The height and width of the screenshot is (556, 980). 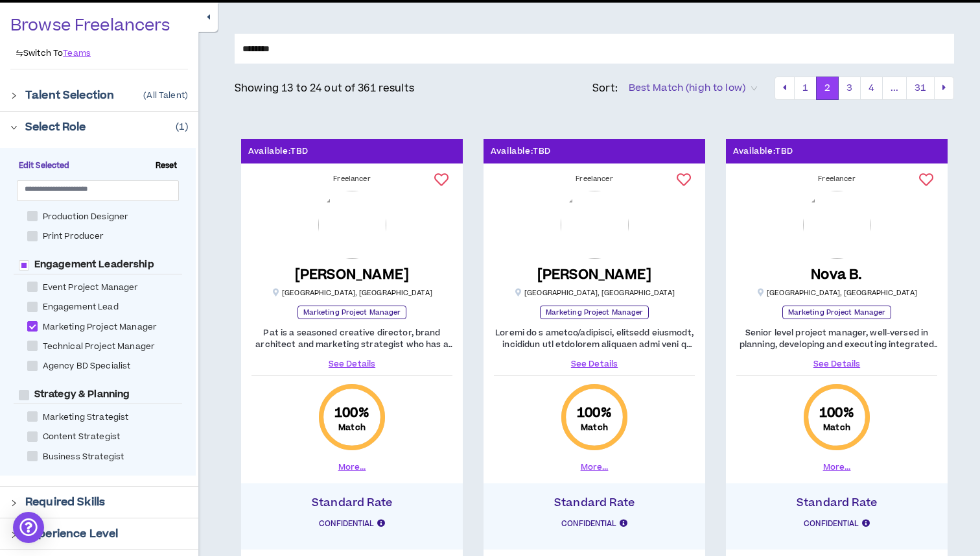 What do you see at coordinates (69, 95) in the screenshot?
I see `p: Talent Selection` at bounding box center [69, 95].